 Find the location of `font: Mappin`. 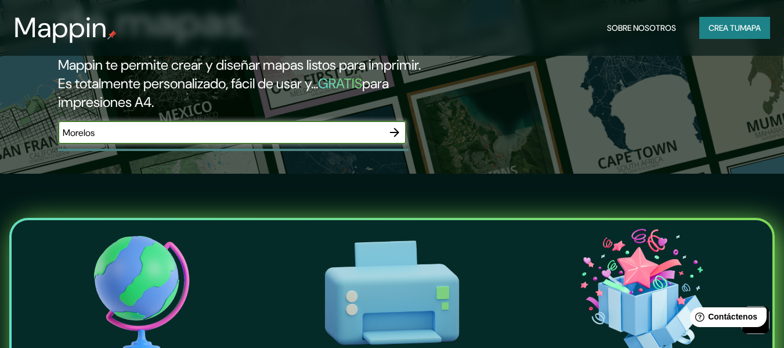

font: Mappin is located at coordinates (60, 27).